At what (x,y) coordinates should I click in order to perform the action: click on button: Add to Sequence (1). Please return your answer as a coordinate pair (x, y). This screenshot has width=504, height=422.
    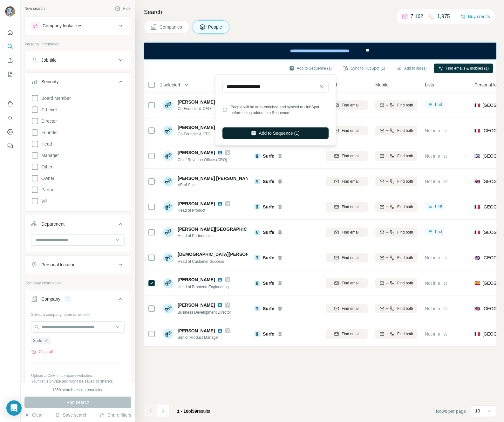
    Looking at the image, I should click on (276, 133).